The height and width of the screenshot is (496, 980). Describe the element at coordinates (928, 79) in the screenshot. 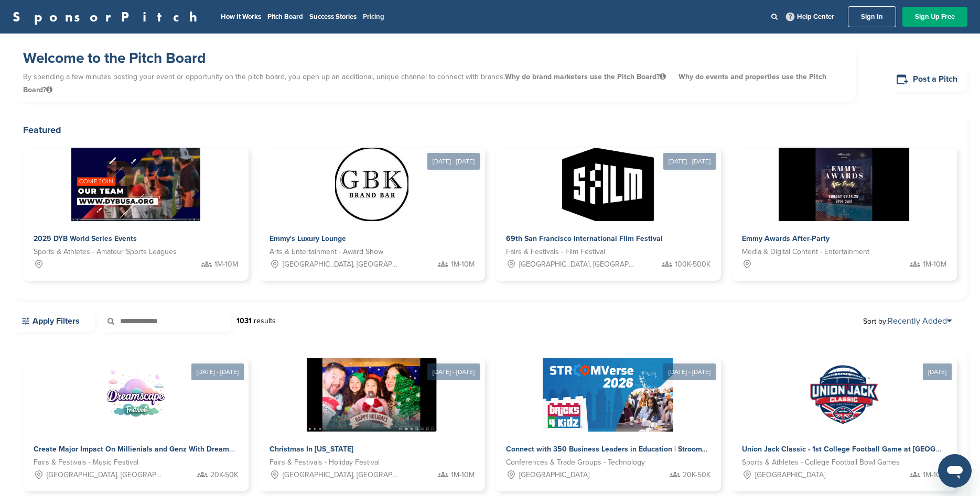

I see `a: Post a Pitch` at that location.